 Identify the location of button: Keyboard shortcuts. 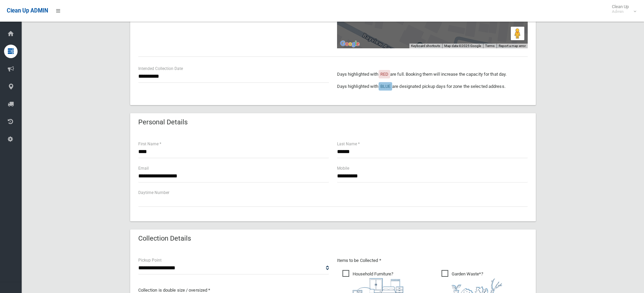
(425, 46).